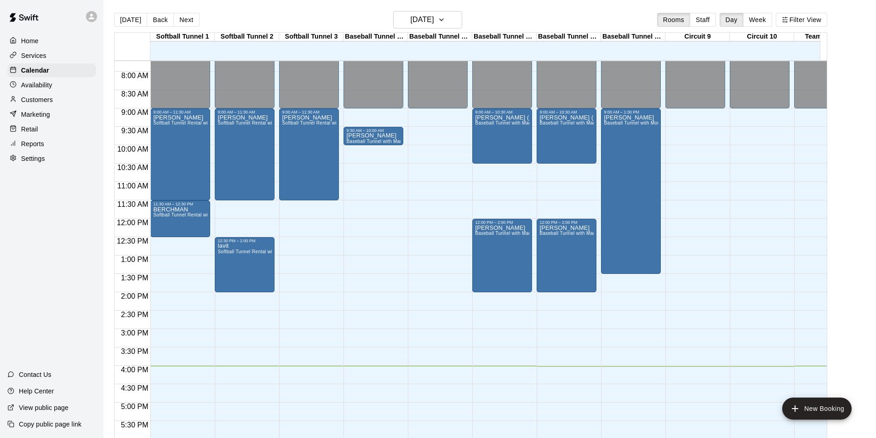 Image resolution: width=876 pixels, height=438 pixels. Describe the element at coordinates (697, 37) in the screenshot. I see `div: Circuit 9` at that location.